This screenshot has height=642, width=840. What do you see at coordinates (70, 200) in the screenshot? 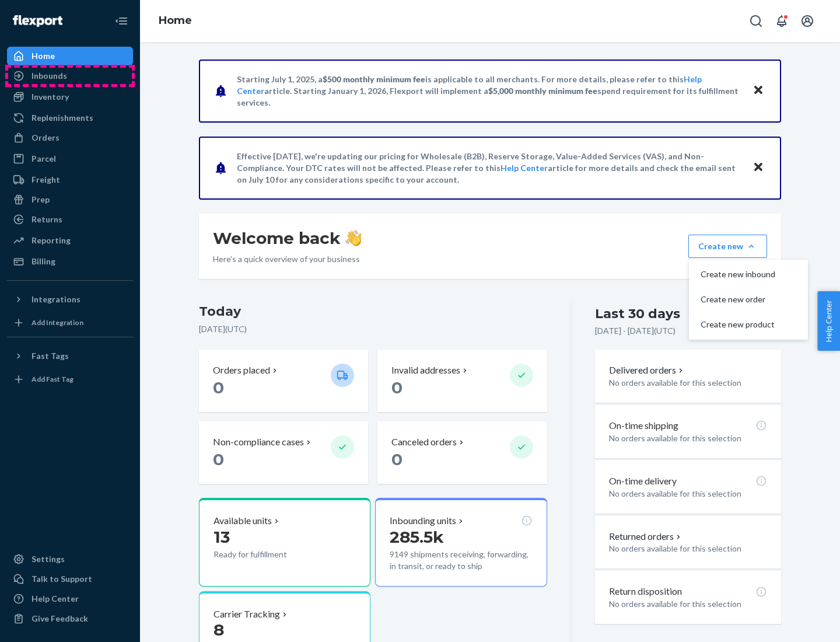
I see `a: Prep` at bounding box center [70, 200].